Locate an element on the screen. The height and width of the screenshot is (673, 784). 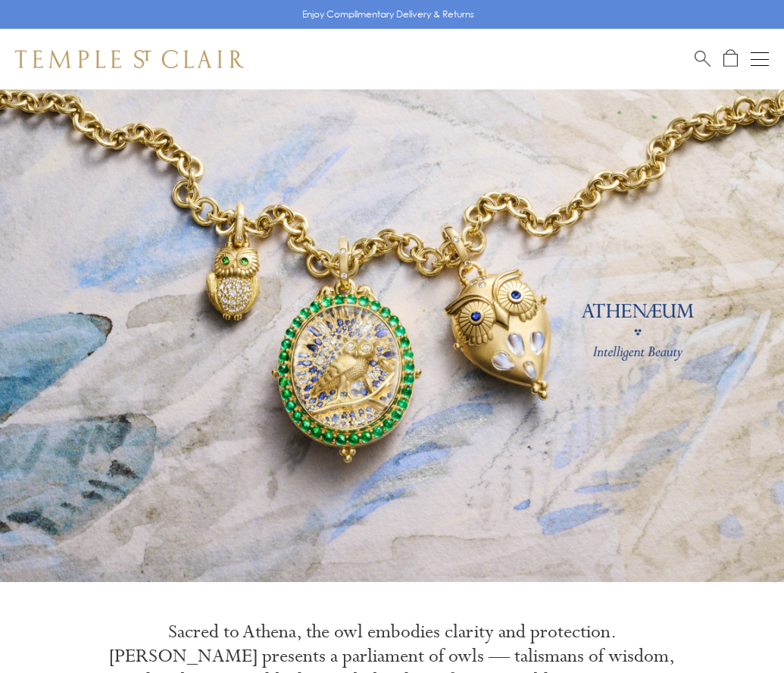
a: Search is located at coordinates (702, 58).